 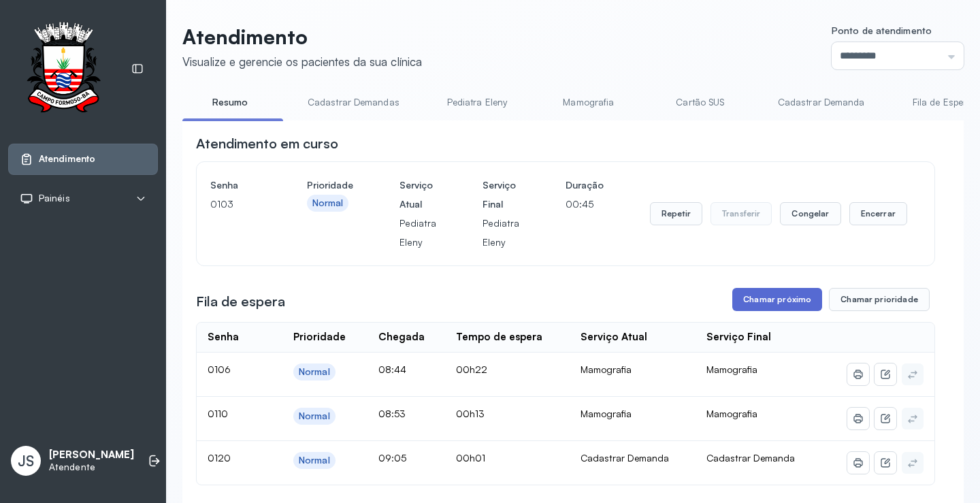 I want to click on p: Atendente, so click(x=91, y=466).